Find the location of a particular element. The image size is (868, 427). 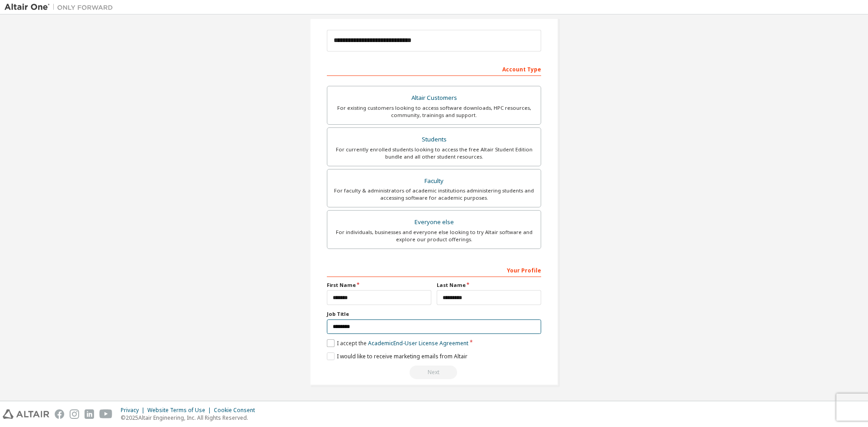

p: © 2025 Altair Engineering, Inc. All Rights Reserved. is located at coordinates (190, 418).